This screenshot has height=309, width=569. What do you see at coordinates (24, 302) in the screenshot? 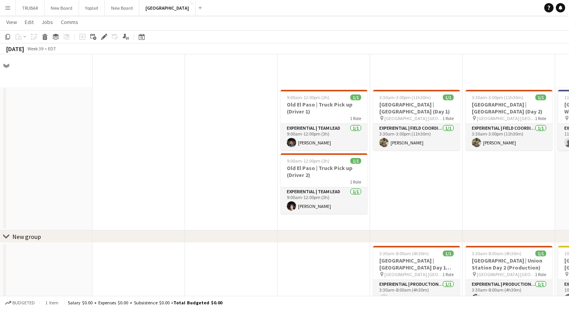
I see `span: Budgeted` at bounding box center [24, 302].